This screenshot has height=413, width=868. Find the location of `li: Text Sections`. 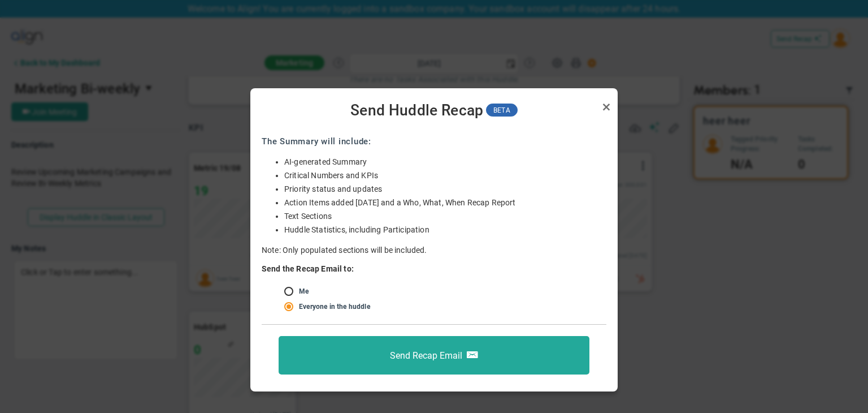

li: Text Sections is located at coordinates (445, 216).